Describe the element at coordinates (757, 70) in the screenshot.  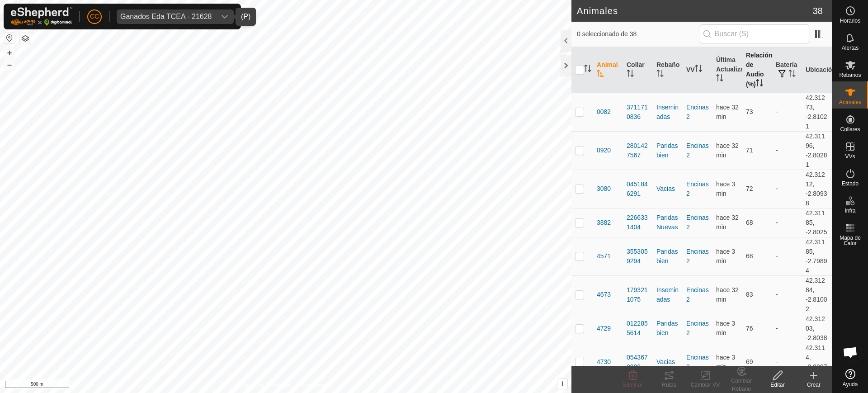
I see `th: Relación de Audio (%)` at that location.